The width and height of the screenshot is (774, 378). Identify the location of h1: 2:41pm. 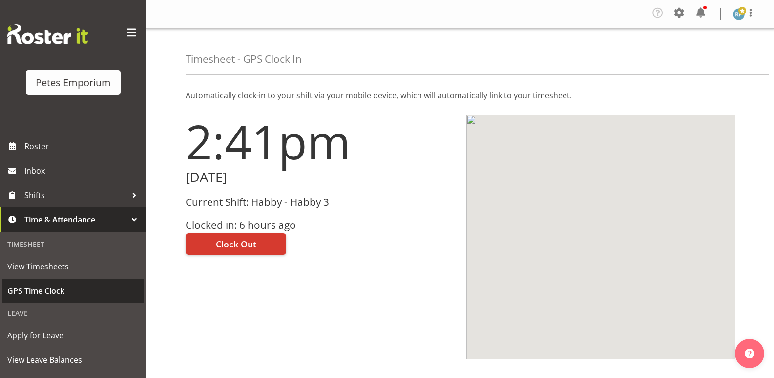
(320, 141).